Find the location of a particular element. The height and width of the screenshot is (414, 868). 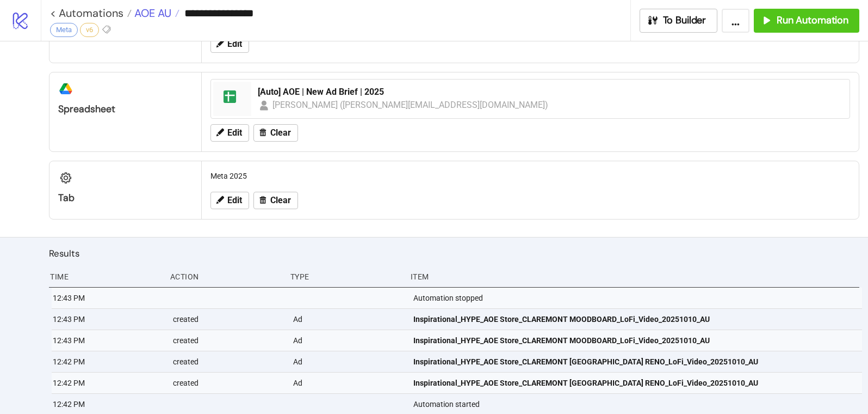

span: Run Automation is located at coordinates (813, 20).